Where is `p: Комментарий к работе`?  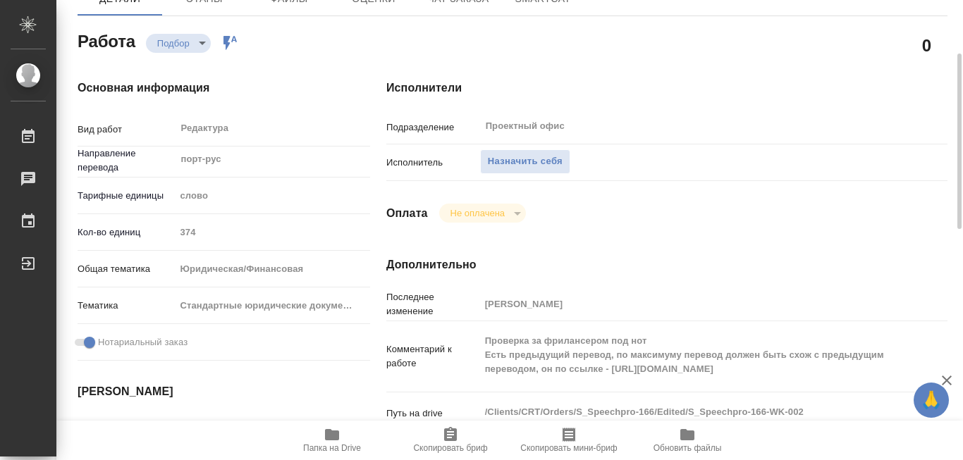 p: Комментарий к работе is located at coordinates (433, 357).